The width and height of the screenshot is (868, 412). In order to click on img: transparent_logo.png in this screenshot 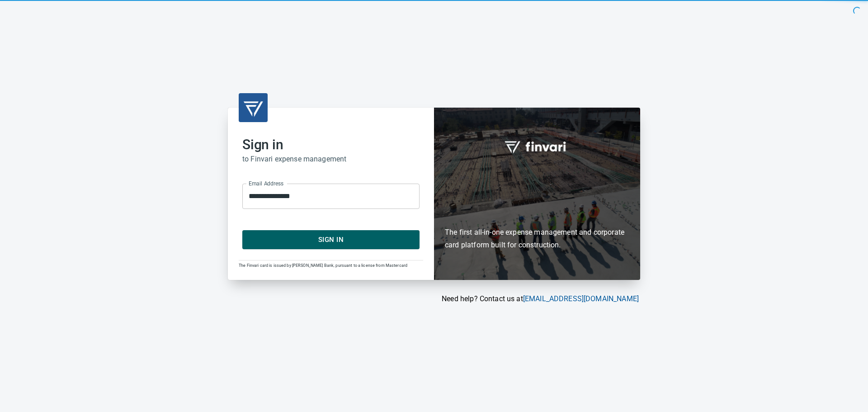, I will do `click(253, 108)`.